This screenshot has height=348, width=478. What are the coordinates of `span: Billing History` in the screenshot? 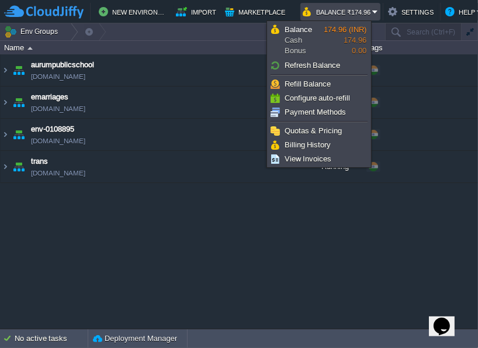 It's located at (308, 144).